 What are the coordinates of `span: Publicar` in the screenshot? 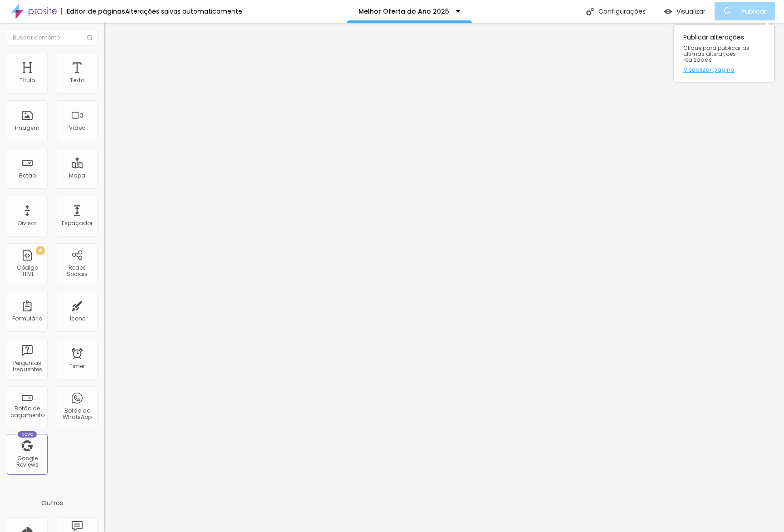 It's located at (754, 11).